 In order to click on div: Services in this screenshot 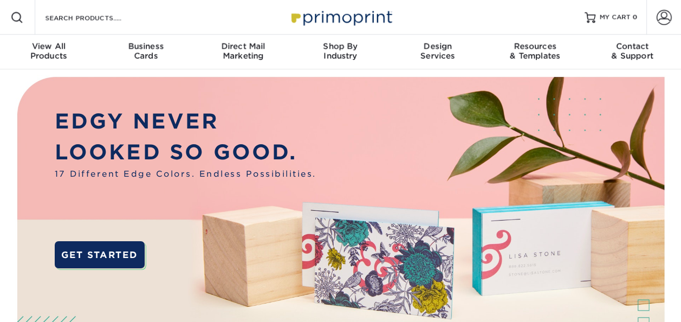, I will do `click(438, 51)`.